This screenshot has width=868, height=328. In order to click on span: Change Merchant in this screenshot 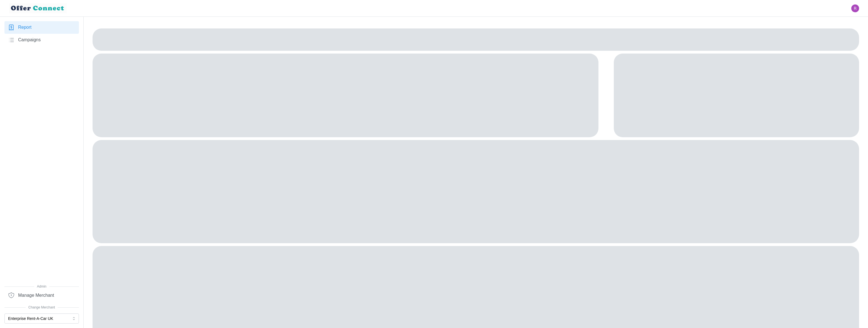, I will do `click(41, 308)`.